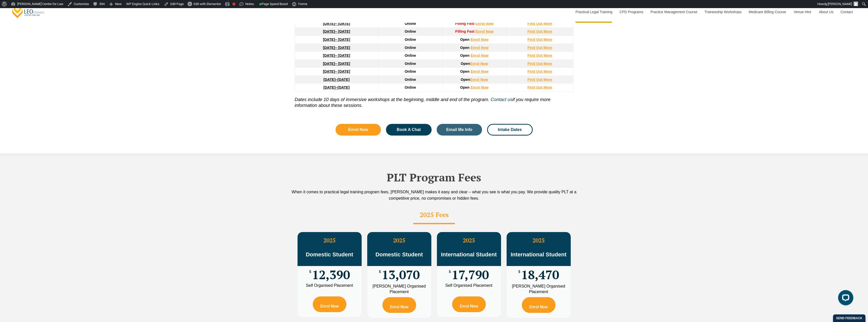  I want to click on a: Practice Management Course, so click(674, 12).